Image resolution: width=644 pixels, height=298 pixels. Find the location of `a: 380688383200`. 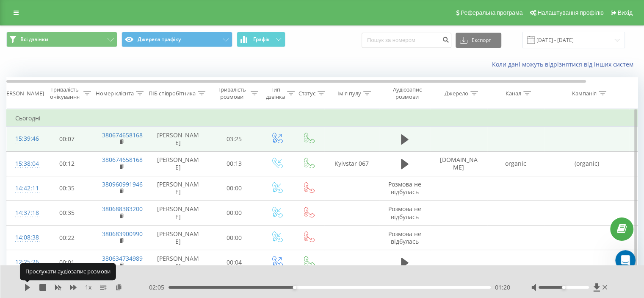

a: 380688383200 is located at coordinates (122, 209).